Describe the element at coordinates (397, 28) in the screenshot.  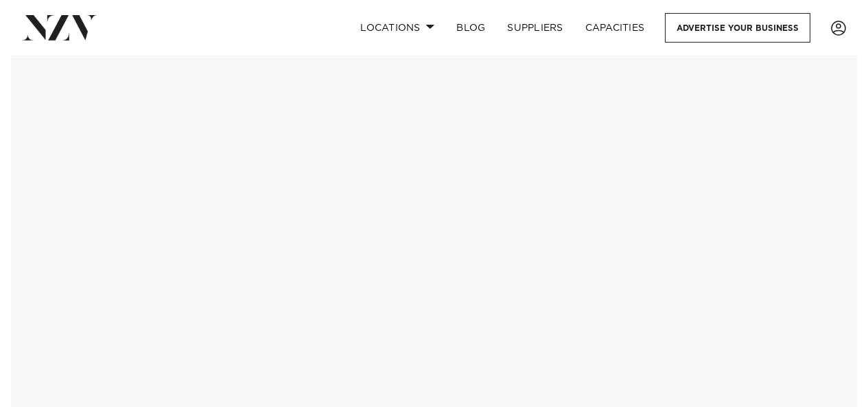
I see `a: Locations` at that location.